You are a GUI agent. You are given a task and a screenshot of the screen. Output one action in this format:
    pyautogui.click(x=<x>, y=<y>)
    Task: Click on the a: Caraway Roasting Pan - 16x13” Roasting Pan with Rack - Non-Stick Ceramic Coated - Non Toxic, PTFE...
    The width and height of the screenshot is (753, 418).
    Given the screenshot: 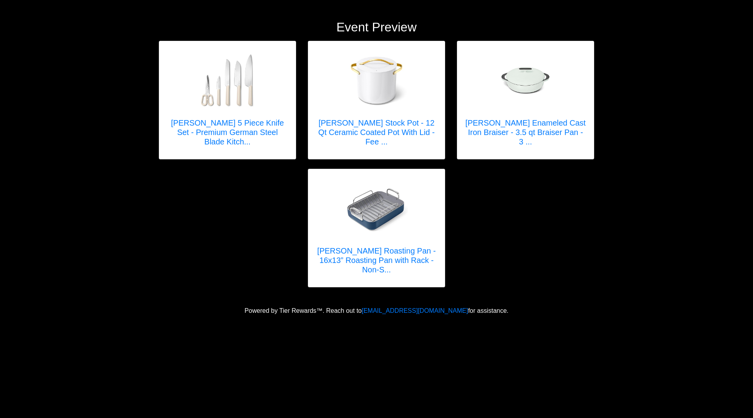 What is the action you would take?
    pyautogui.click(x=377, y=228)
    